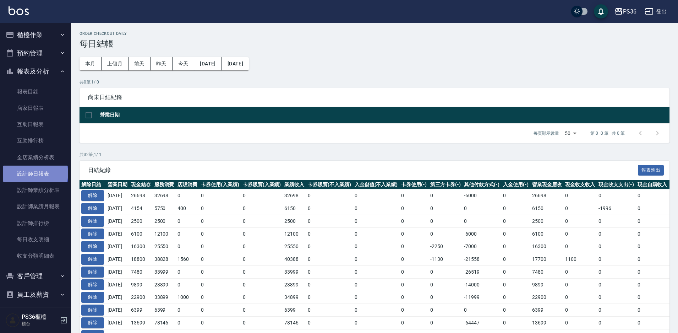  I want to click on th: 卡券販賣(入業績), so click(262, 185).